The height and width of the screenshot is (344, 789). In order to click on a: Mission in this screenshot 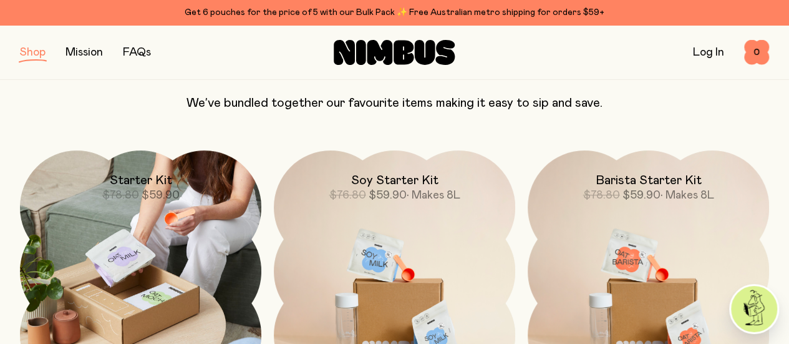, I will do `click(84, 52)`.